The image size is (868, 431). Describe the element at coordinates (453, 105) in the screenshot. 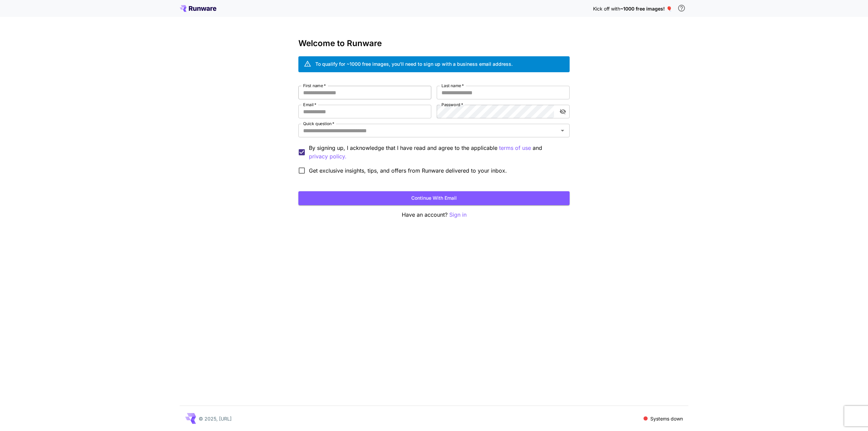

I see `label: Password` at that location.